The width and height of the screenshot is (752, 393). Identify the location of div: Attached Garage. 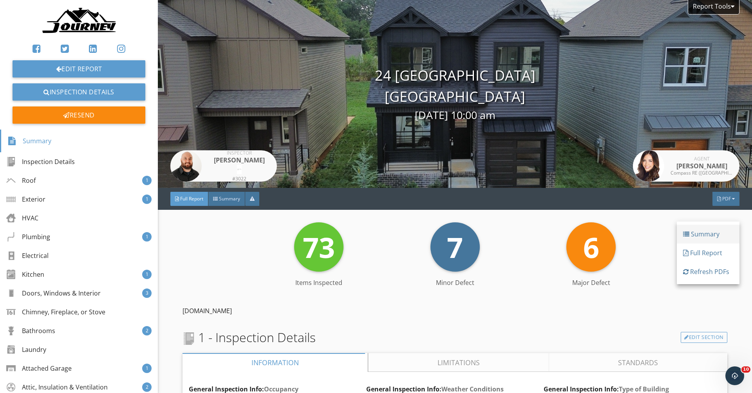
(39, 369).